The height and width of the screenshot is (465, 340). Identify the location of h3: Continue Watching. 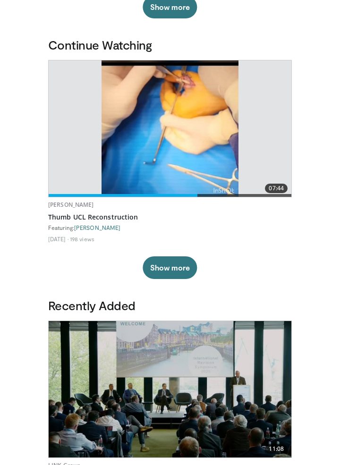
(170, 45).